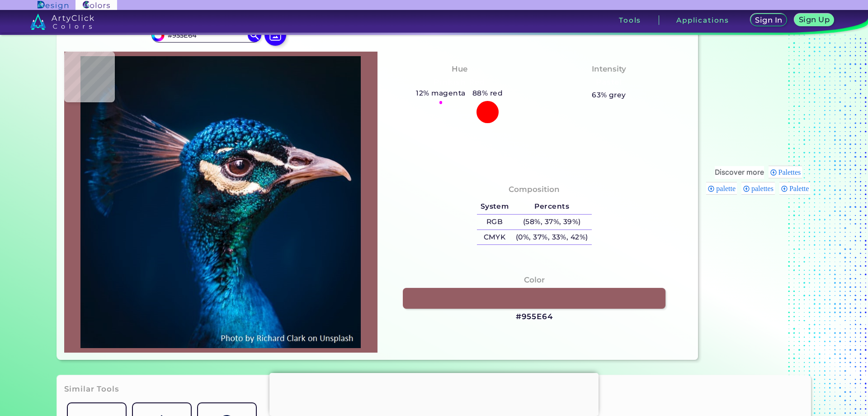  What do you see at coordinates (768, 20) in the screenshot?
I see `a: Sign In` at bounding box center [768, 20].